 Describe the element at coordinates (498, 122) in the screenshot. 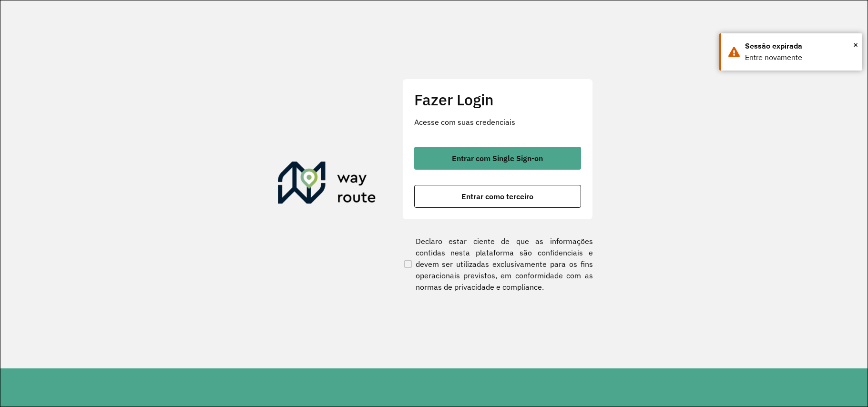

I see `p: Acesse com suas credenciais` at that location.